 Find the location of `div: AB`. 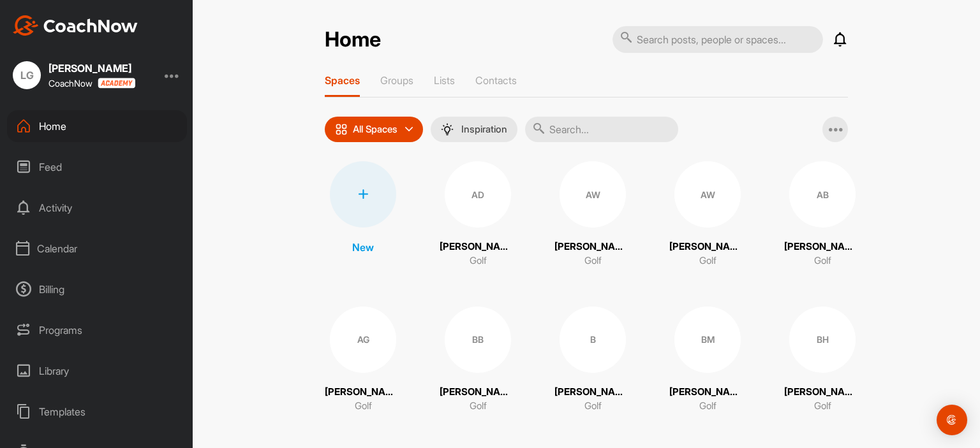

div: AB is located at coordinates (822, 195).